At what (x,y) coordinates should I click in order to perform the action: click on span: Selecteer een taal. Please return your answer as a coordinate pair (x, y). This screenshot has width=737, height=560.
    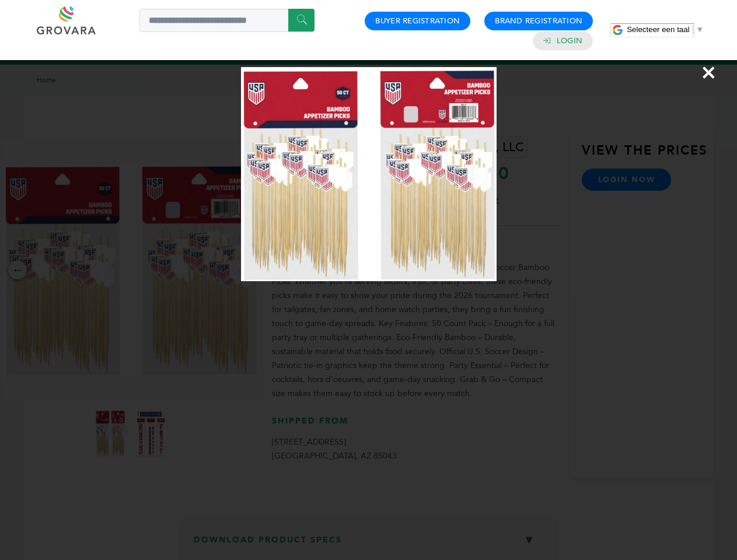
    Looking at the image, I should click on (658, 29).